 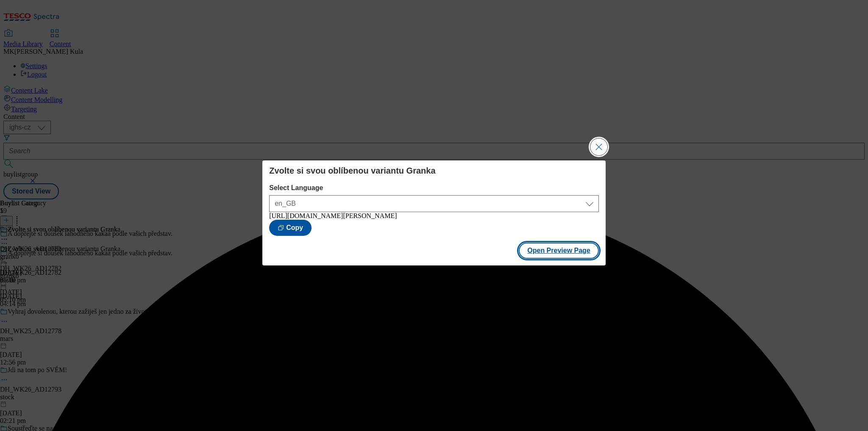 I want to click on button: Open Preview Page, so click(x=558, y=251).